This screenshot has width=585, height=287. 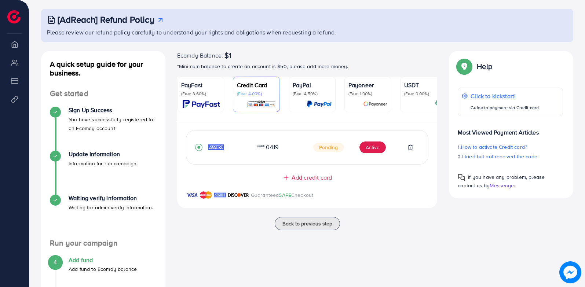 What do you see at coordinates (103, 129) in the screenshot?
I see `li: Sign Up Success` at bounding box center [103, 129].